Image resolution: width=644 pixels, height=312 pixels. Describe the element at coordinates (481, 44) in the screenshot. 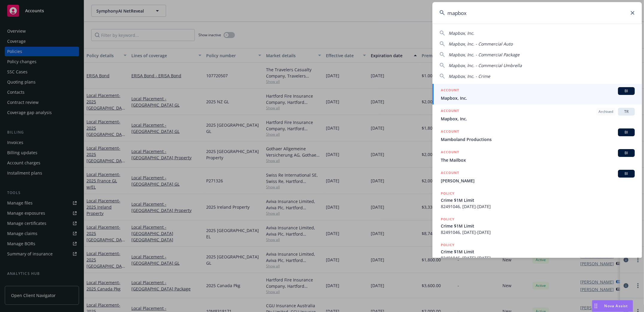

I see `span: Mapbox, Inc. - Commercial Auto` at that location.